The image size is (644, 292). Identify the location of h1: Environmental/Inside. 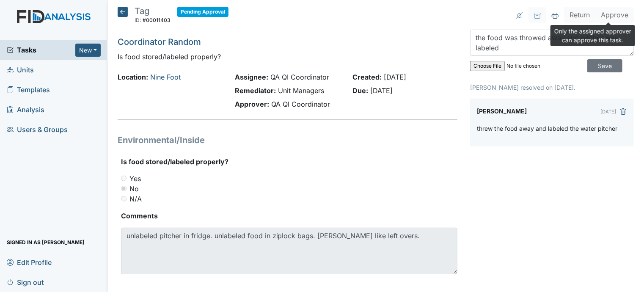
(288, 140).